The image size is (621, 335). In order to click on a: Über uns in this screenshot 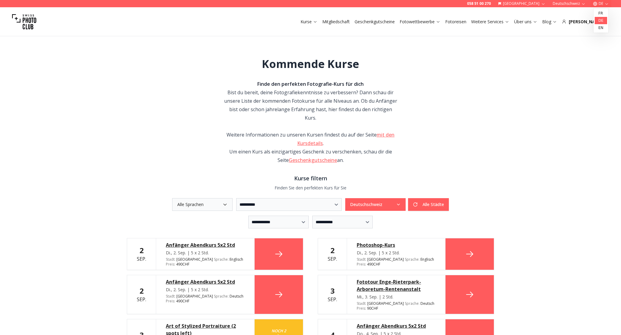, I will do `click(526, 22)`.